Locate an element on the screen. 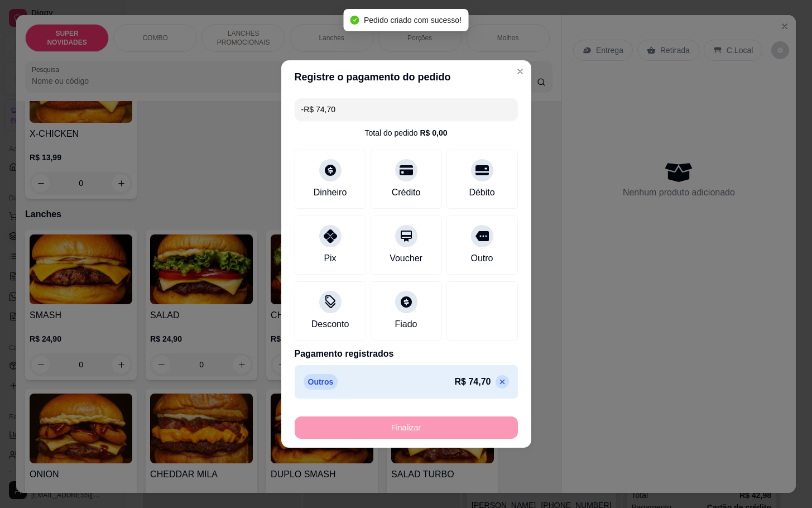 Image resolution: width=812 pixels, height=508 pixels. div: Débito is located at coordinates (481, 192).